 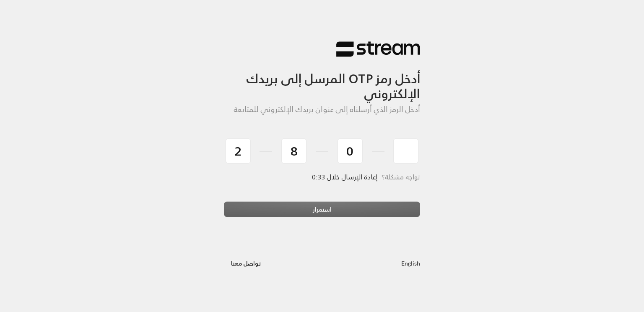 What do you see at coordinates (378, 49) in the screenshot?
I see `img: Stream Logo` at bounding box center [378, 49].